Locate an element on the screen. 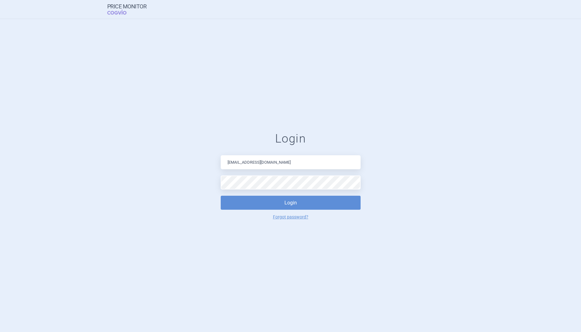 This screenshot has height=332, width=581. strong: Price Monitor is located at coordinates (127, 7).